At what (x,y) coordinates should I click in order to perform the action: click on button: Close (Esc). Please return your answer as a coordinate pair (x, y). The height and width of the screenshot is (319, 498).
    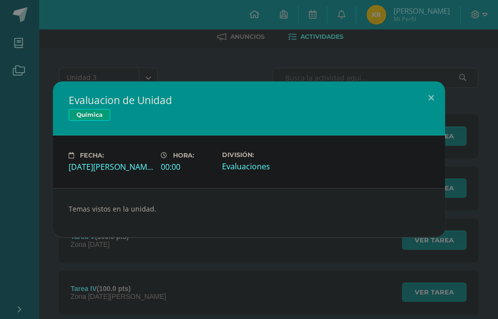
    Looking at the image, I should click on (431, 98).